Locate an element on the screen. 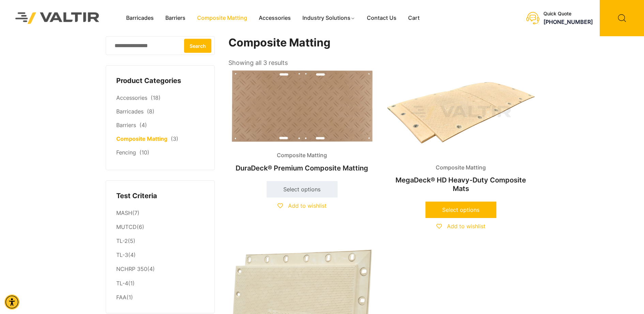 The height and width of the screenshot is (314, 644). span: (4) is located at coordinates (143, 125).